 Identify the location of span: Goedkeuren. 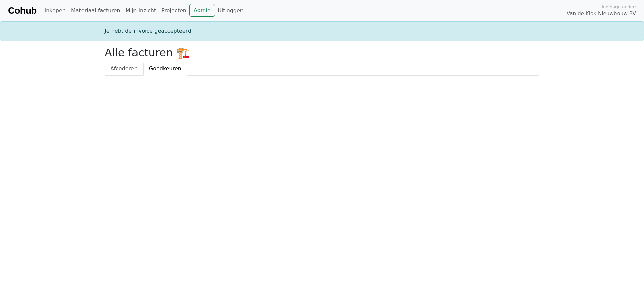
(165, 68).